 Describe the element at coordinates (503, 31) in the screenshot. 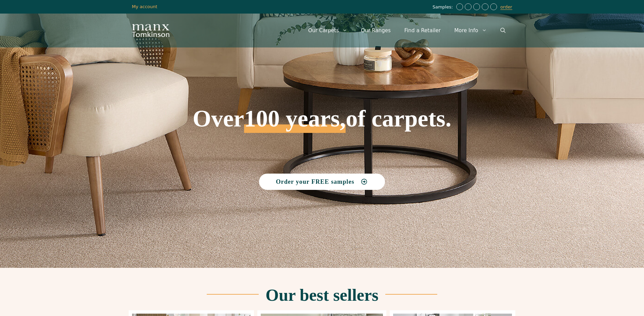

I see `a: Open Search Bar` at that location.